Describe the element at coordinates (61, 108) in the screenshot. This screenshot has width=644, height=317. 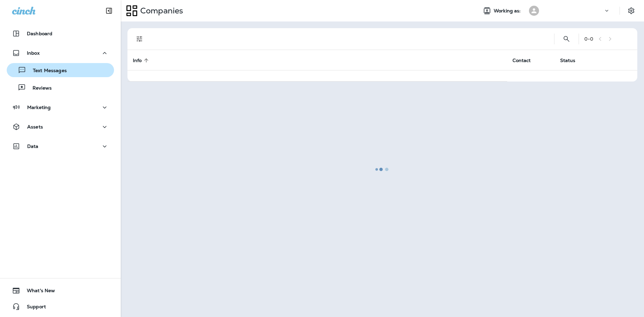
I see `button: Marketing` at that location.